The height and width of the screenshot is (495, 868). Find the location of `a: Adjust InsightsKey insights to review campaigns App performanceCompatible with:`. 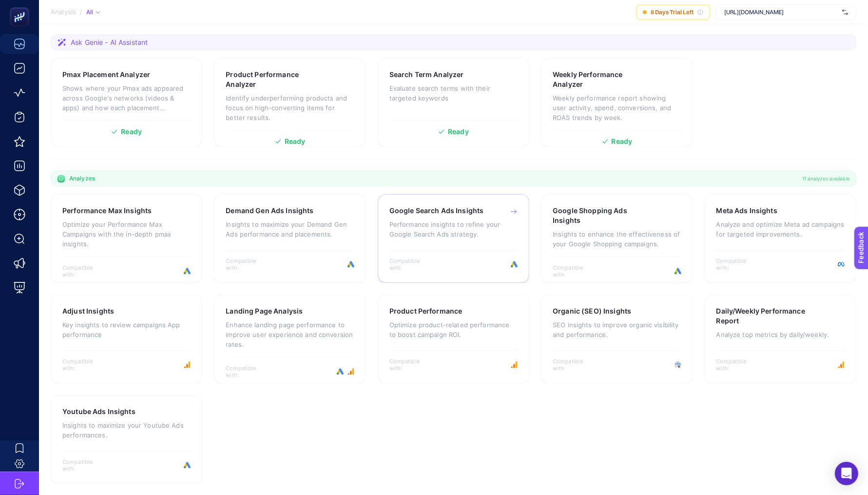

a: Adjust InsightsKey insights to review campaigns App performanceCompatible with: is located at coordinates (126, 338).